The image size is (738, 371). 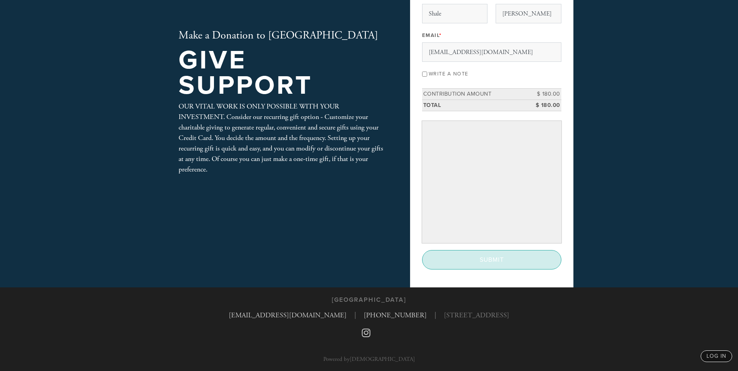 What do you see at coordinates (369, 359) in the screenshot?
I see `p: Powered by` at bounding box center [369, 359].